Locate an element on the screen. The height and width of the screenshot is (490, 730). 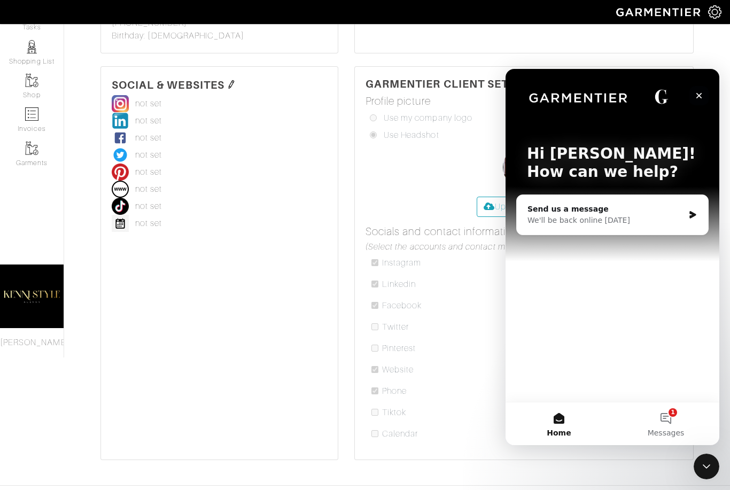
span: Messages is located at coordinates (160, 364).